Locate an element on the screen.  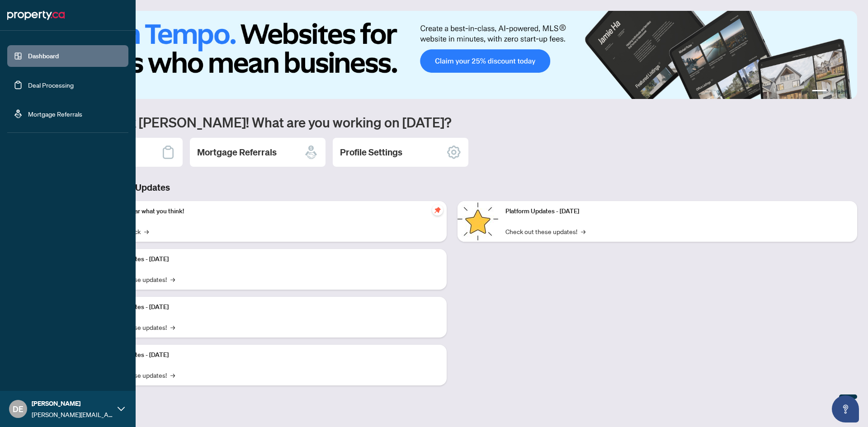
button: 4 is located at coordinates (846, 92).